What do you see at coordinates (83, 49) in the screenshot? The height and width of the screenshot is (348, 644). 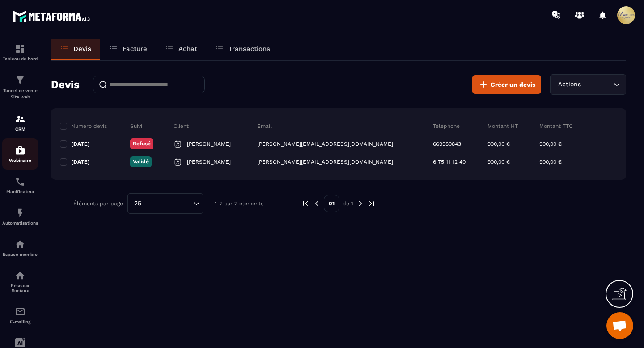 I see `p: Devis` at bounding box center [83, 49].